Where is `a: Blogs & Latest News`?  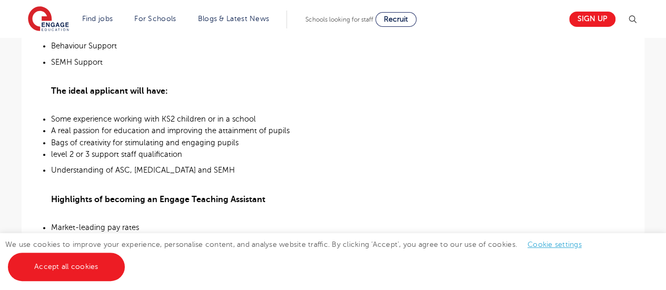
a: Blogs & Latest News is located at coordinates (234, 18).